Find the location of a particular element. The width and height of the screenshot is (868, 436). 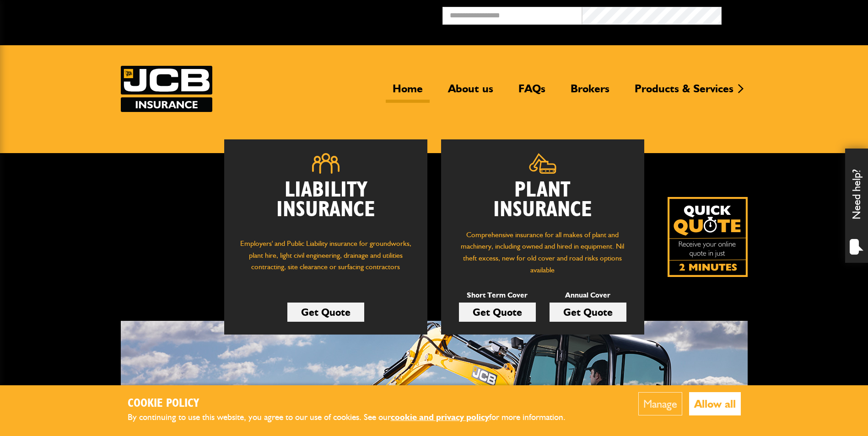

p: Comprehensive insurance for all makes of plant and machinery, including owned and hired in equipm... is located at coordinates (543, 252).